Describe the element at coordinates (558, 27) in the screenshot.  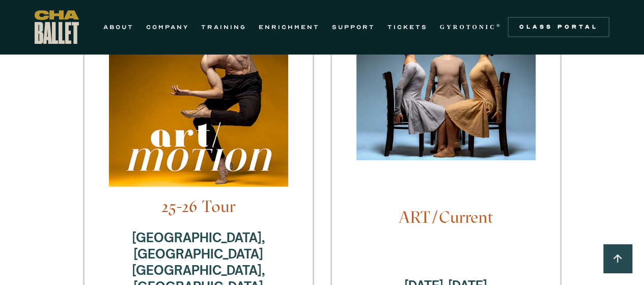
I see `a: Class Portal` at that location.